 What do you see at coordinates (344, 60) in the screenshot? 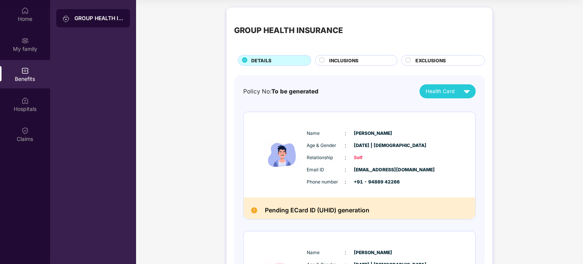
I see `span: INCLUSIONS` at bounding box center [344, 60].